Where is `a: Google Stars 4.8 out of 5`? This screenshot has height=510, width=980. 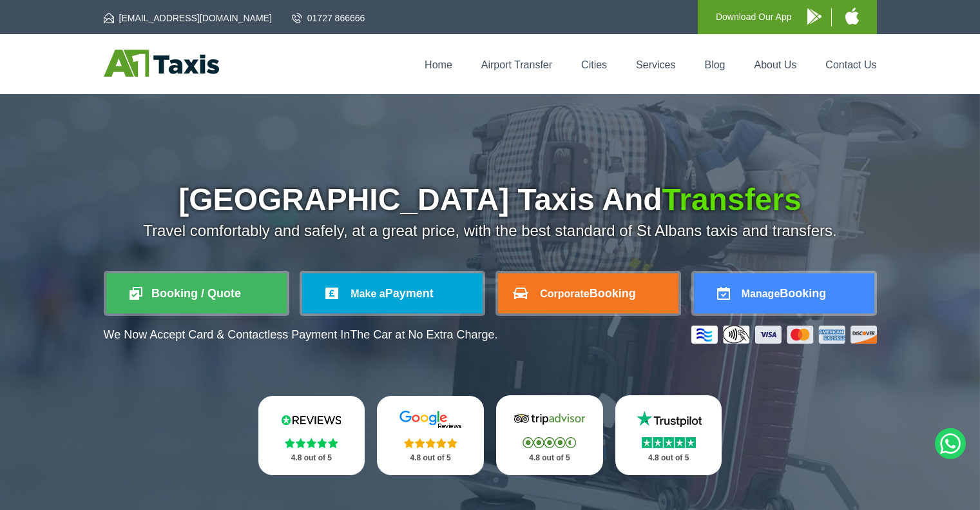 a: Google Stars 4.8 out of 5 is located at coordinates (430, 435).